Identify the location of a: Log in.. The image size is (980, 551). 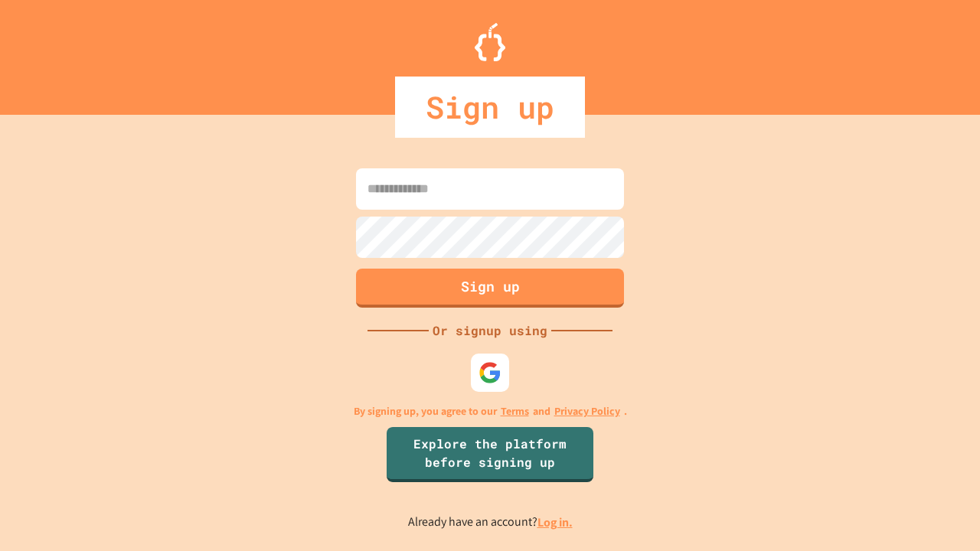
(555, 523).